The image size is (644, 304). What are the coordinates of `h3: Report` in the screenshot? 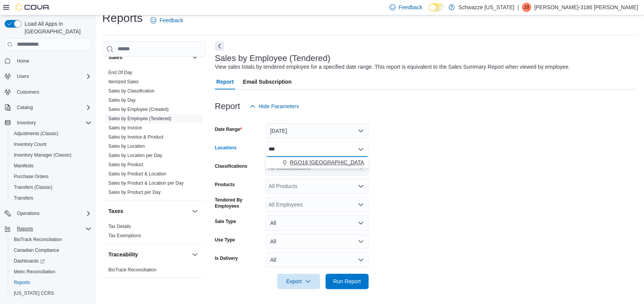 It's located at (227, 106).